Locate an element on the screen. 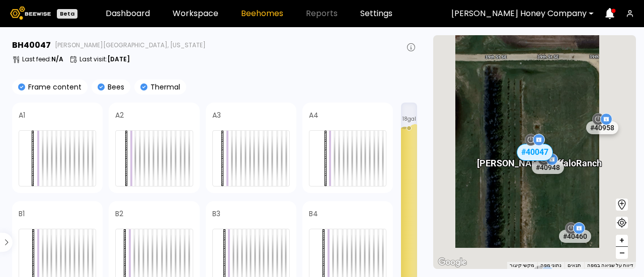  p: Bees is located at coordinates (114, 87).